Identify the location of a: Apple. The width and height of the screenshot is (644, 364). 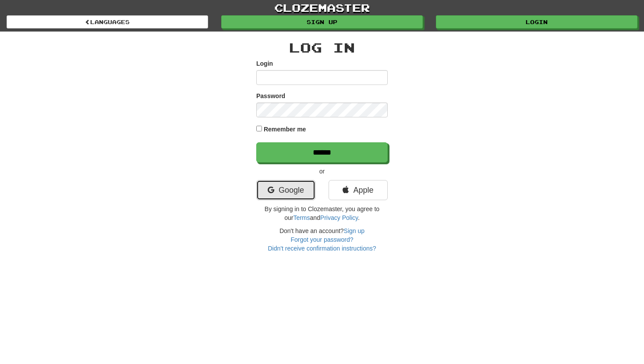
(358, 190).